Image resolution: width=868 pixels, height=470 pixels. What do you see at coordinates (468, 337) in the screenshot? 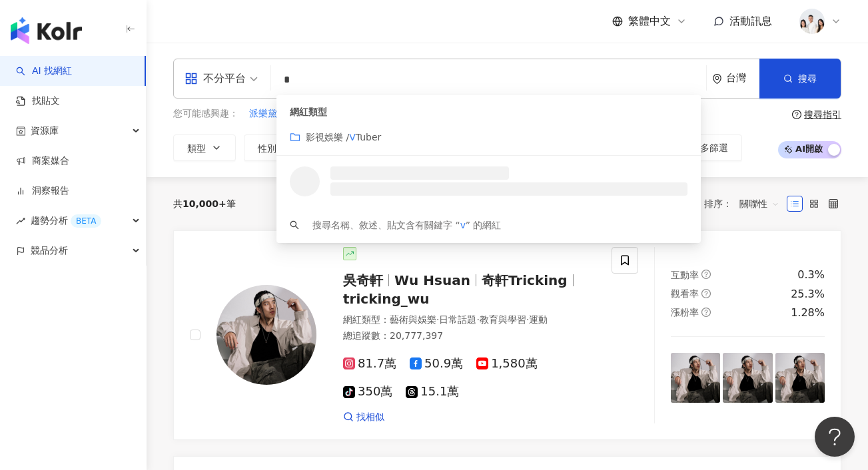
I see `div: 總追蹤數 ： 20,777,397` at bounding box center [468, 337].